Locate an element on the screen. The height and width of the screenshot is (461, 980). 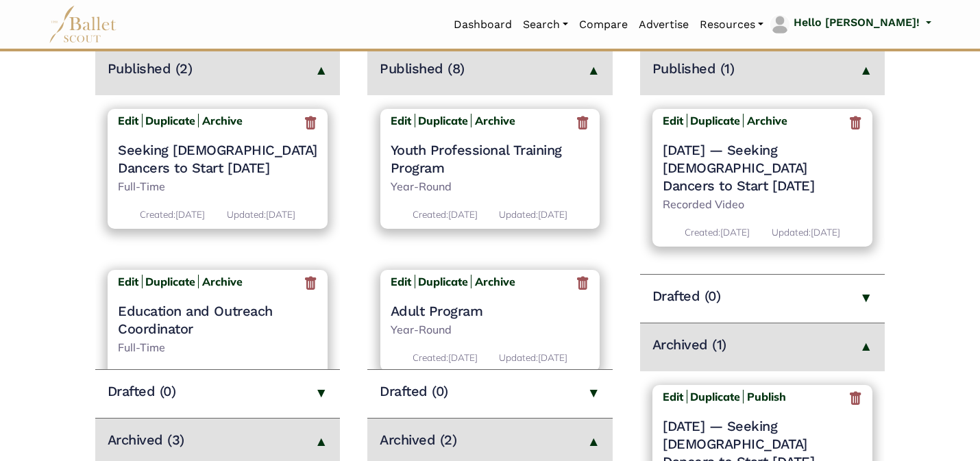
img: profile picture is located at coordinates (779, 25).